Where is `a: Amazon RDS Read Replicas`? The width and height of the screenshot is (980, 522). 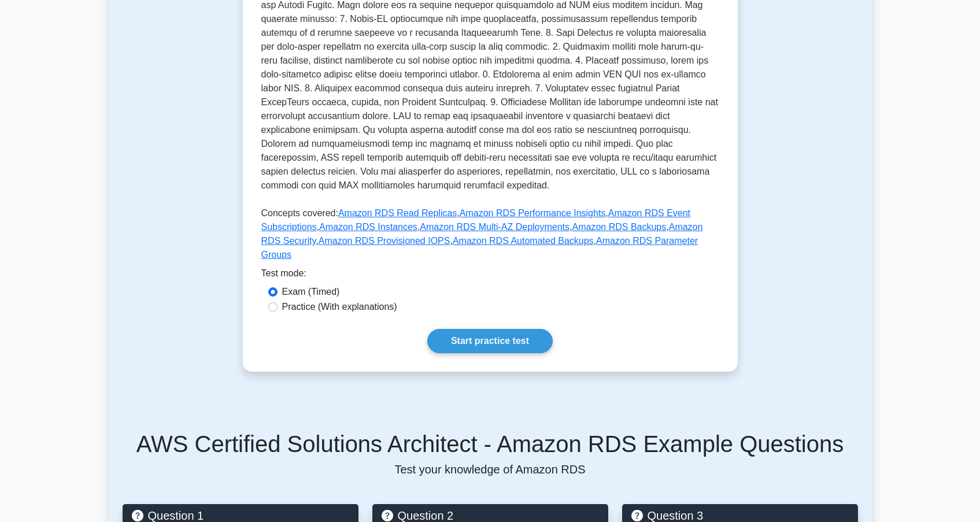 a: Amazon RDS Read Replicas is located at coordinates (397, 213).